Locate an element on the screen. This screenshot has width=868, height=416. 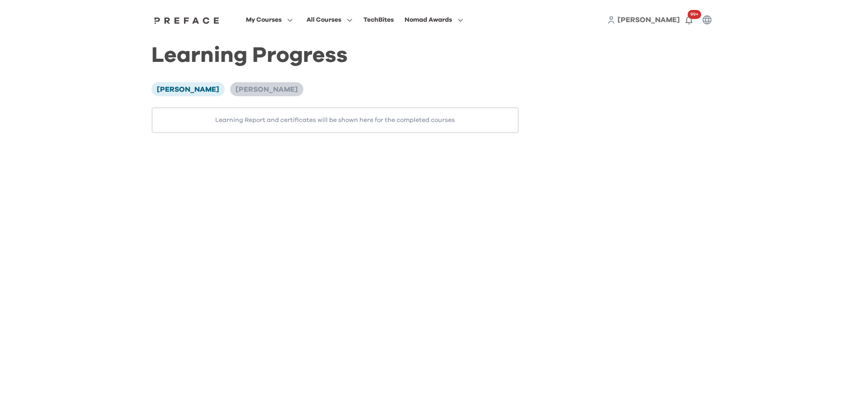
div: TechBites is located at coordinates (378, 20).